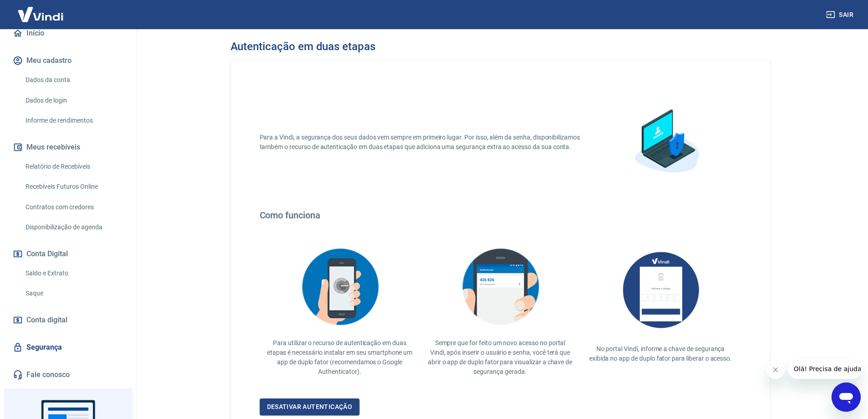 The image size is (868, 419). I want to click on button: Sair, so click(841, 14).